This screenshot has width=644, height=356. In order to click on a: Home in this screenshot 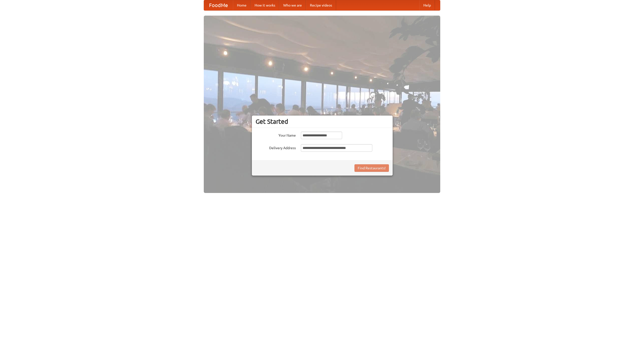, I will do `click(242, 5)`.